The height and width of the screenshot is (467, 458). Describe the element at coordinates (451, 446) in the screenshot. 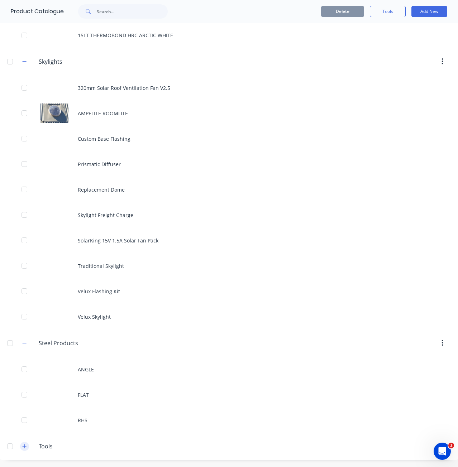

I see `span: 1` at that location.